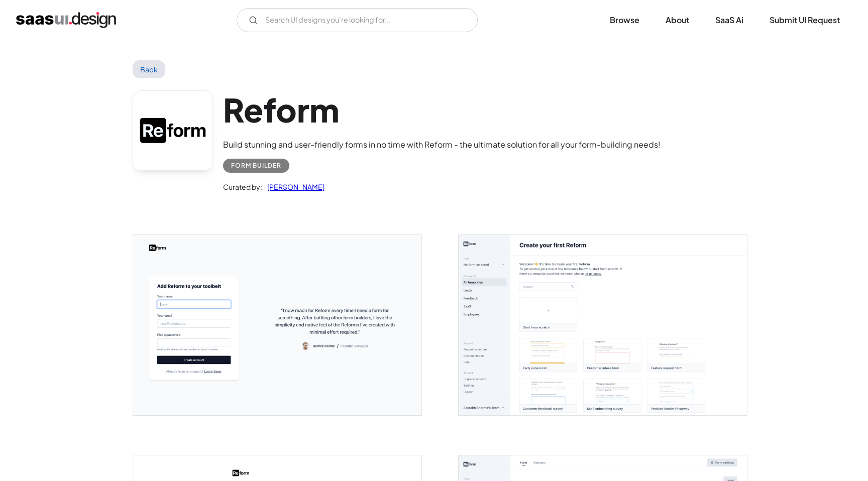  What do you see at coordinates (277, 325) in the screenshot?
I see `img: 6422d7b11bbd015e9dbedb05_Reform%20Create%20Account.png` at bounding box center [277, 325].